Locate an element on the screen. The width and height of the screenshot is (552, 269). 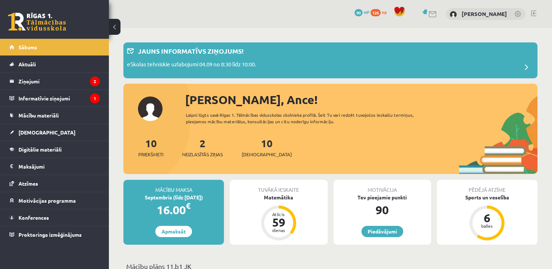
legend: Maksājumi is located at coordinates (59, 166).